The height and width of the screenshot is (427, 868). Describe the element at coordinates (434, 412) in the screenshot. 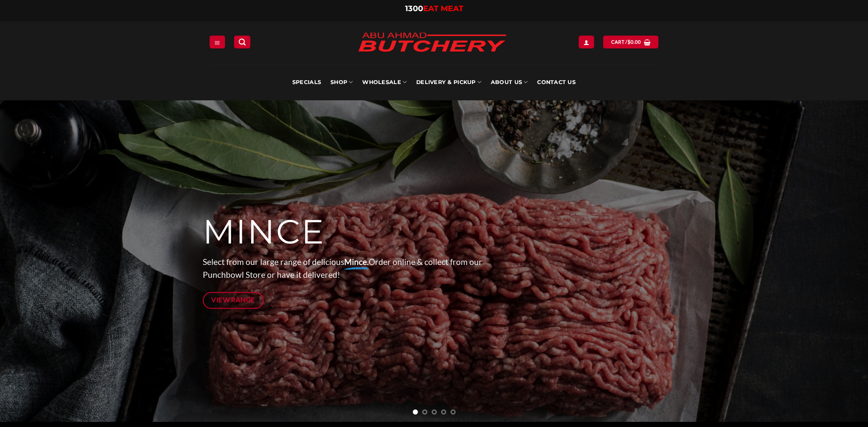

I see `li: Page dot 3` at that location.